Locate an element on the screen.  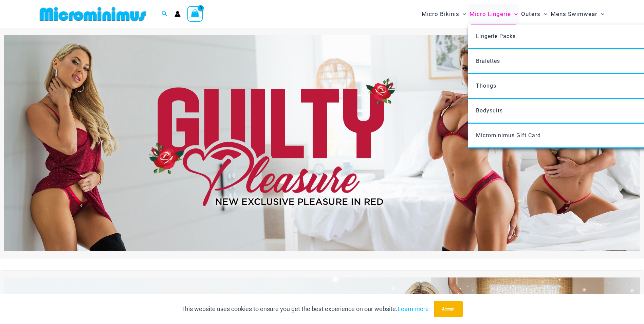
span: Mens Swimwear is located at coordinates (574, 14).